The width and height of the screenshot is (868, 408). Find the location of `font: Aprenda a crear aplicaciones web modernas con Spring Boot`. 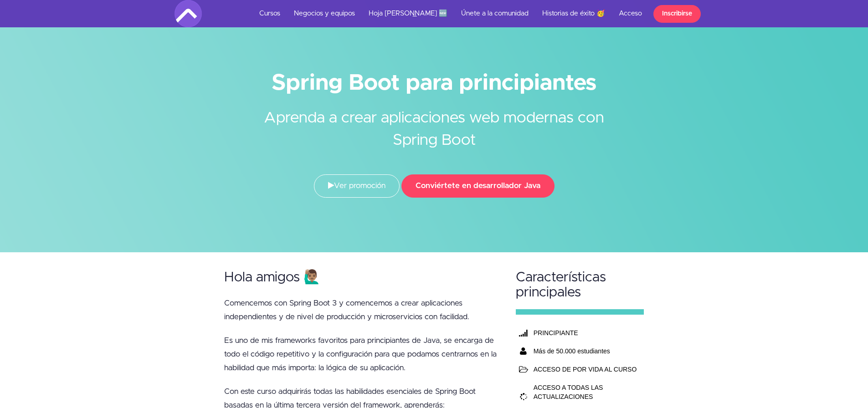

font: Aprenda a crear aplicaciones web modernas con Spring Boot is located at coordinates (434, 129).